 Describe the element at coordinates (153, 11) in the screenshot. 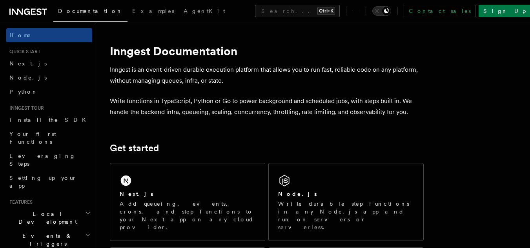

I see `span: Examples` at that location.